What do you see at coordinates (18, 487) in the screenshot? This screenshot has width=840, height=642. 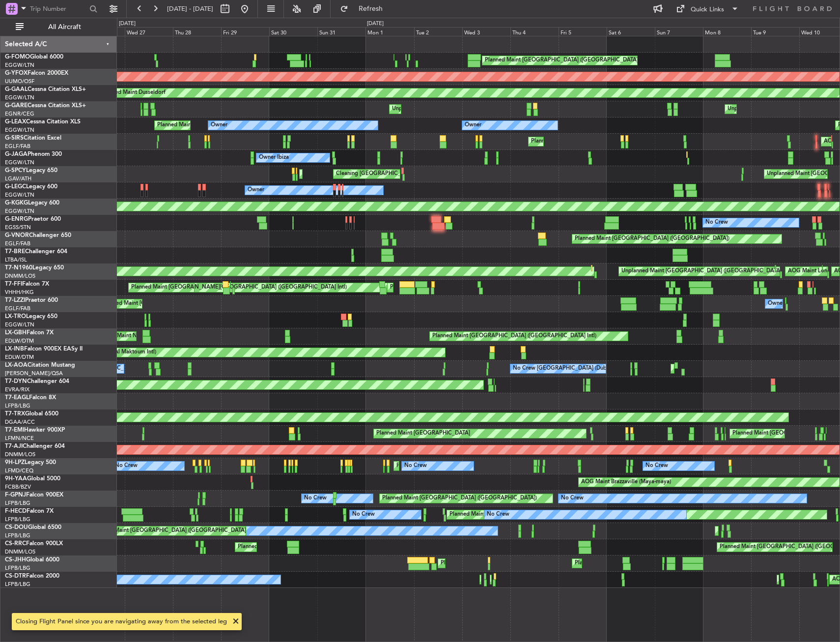 I see `a: FCBB/BZV` at bounding box center [18, 487].